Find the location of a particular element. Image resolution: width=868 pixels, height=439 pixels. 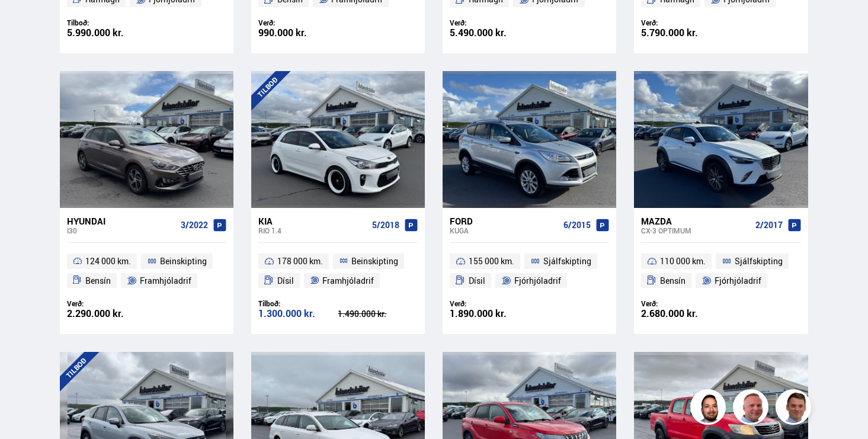

span: 110 000 km. is located at coordinates (682, 261).